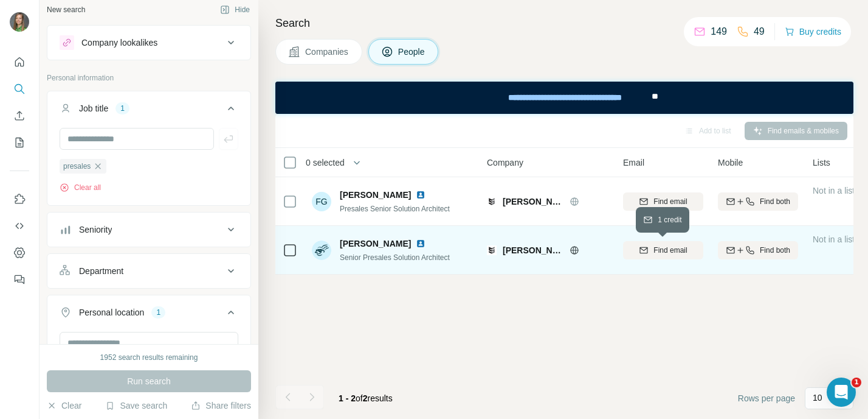 Image resolution: width=868 pixels, height=419 pixels. Describe the element at coordinates (149, 315) in the screenshot. I see `button: Personal location1` at that location.